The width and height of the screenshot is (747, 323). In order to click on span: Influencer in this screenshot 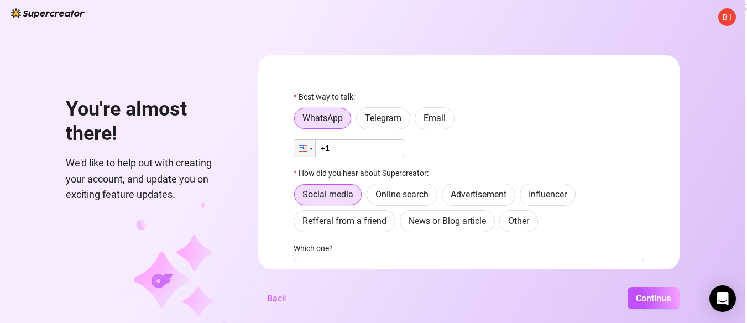, I will do `click(547, 194)`.